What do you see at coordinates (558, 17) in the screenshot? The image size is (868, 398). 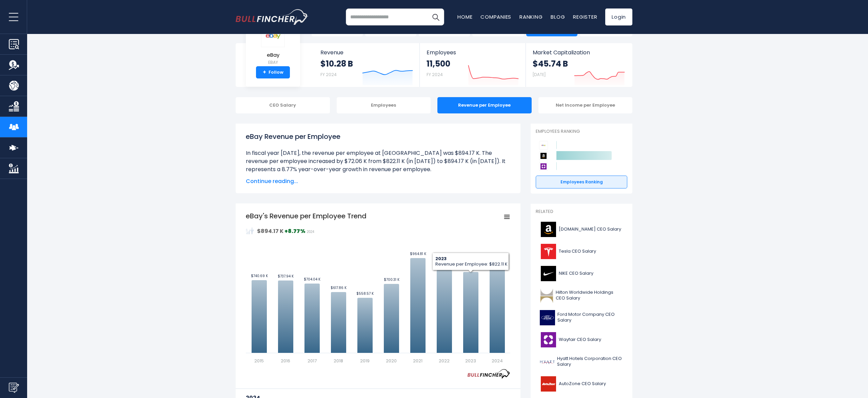 I see `a: Blog` at bounding box center [558, 17].